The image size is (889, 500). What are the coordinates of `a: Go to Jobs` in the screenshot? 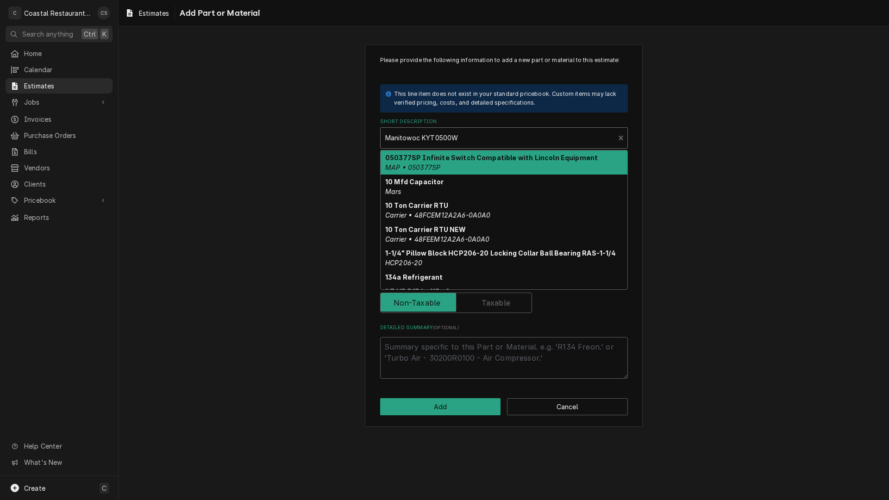 It's located at (59, 102).